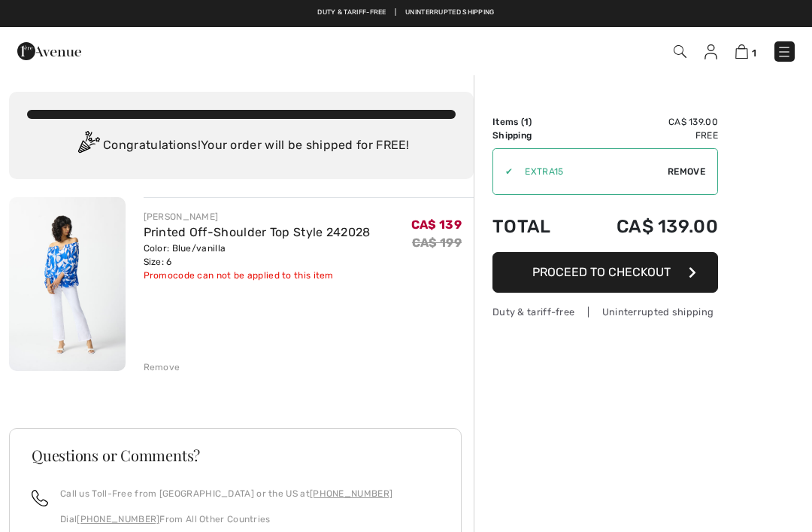 Image resolution: width=812 pixels, height=532 pixels. What do you see at coordinates (40, 498) in the screenshot?
I see `img: call` at bounding box center [40, 498].